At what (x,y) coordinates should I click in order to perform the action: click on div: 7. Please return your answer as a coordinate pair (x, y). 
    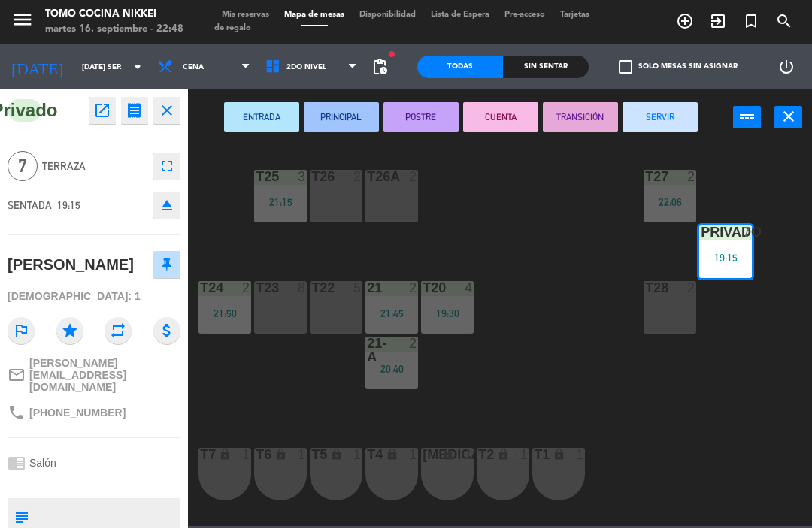
    Looking at the image, I should click on (747, 233).